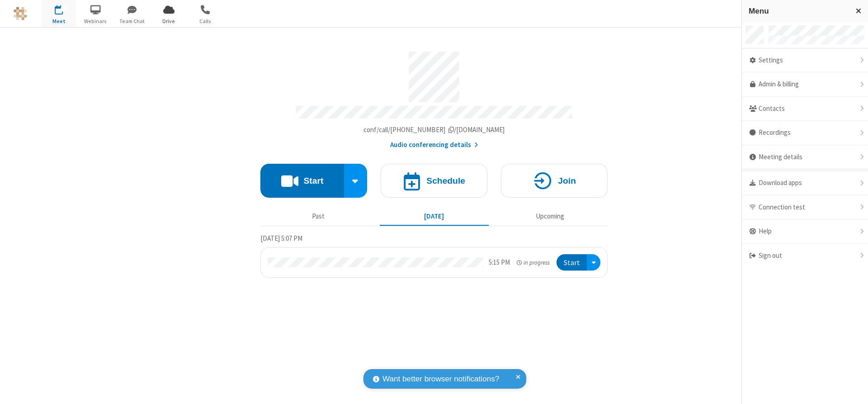 The height and width of the screenshot is (404, 868). Describe the element at coordinates (441, 379) in the screenshot. I see `span: Want better browser notifications?` at that location.